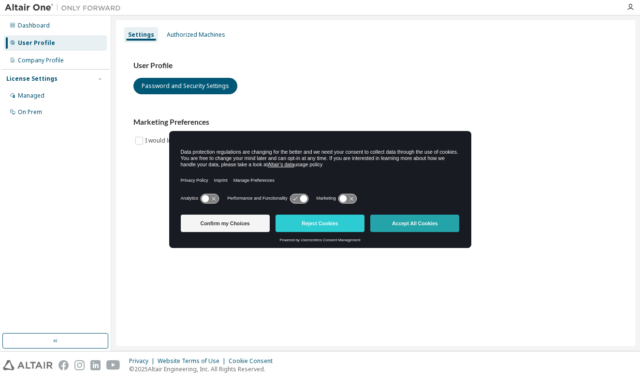 The image size is (640, 379). Describe the element at coordinates (28, 365) in the screenshot. I see `img: altair_logo.svg` at that location.